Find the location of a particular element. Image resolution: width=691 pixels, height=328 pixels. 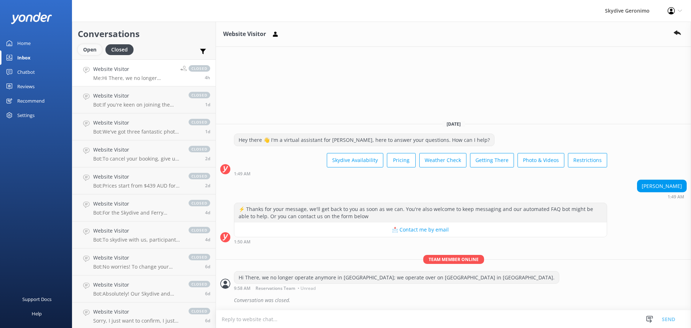

span: Oct 02 2025 06:36am (UTC +08:00) Australia/Perth is located at coordinates (208, 212).